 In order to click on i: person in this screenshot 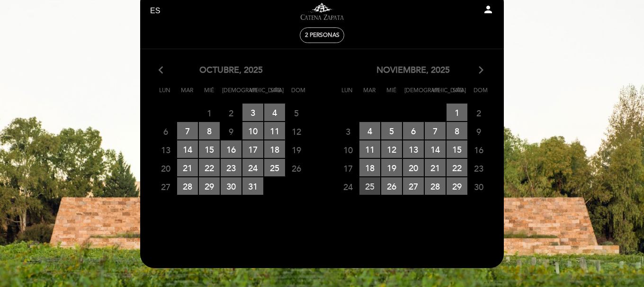, I will do `click(488, 9)`.